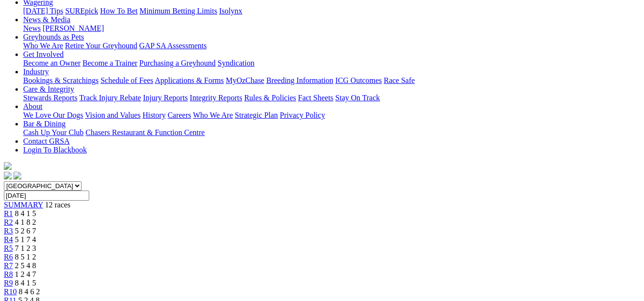 Image resolution: width=644 pixels, height=301 pixels. Describe the element at coordinates (331, 81) in the screenshot. I see `div: Industry` at that location.